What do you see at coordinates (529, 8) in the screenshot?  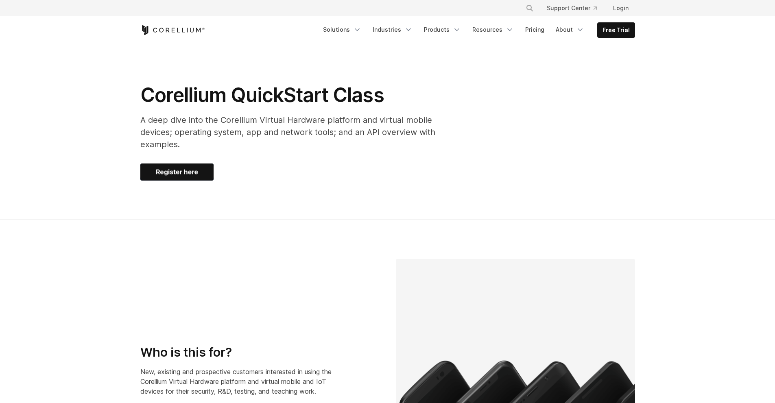 I see `button: Search` at bounding box center [529, 8].